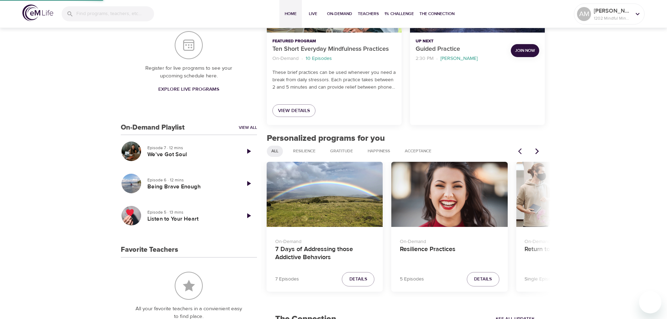 This screenshot has height=319, width=667. What do you see at coordinates (189, 72) in the screenshot?
I see `p: Register for live programs to see your upcoming schedule here.` at bounding box center [189, 72].